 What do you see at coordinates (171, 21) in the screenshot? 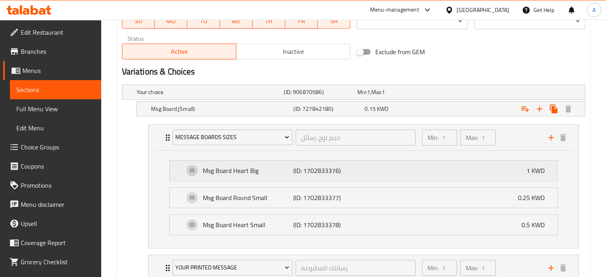
I see `span: MO` at bounding box center [171, 21].